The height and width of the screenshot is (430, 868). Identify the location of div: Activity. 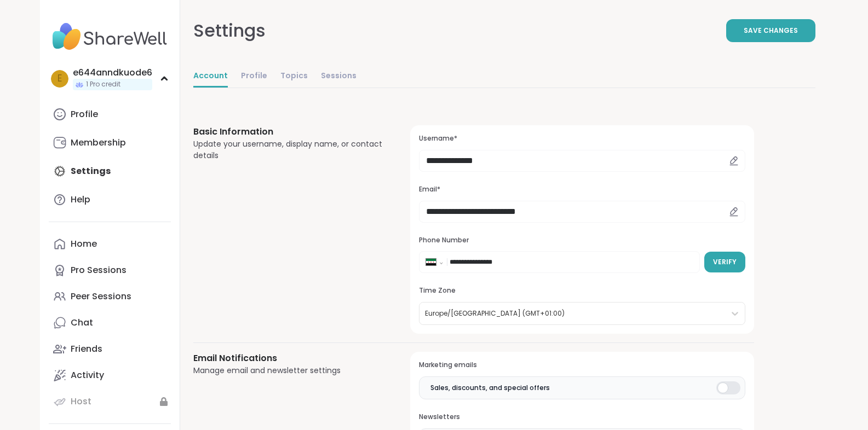
(87, 376).